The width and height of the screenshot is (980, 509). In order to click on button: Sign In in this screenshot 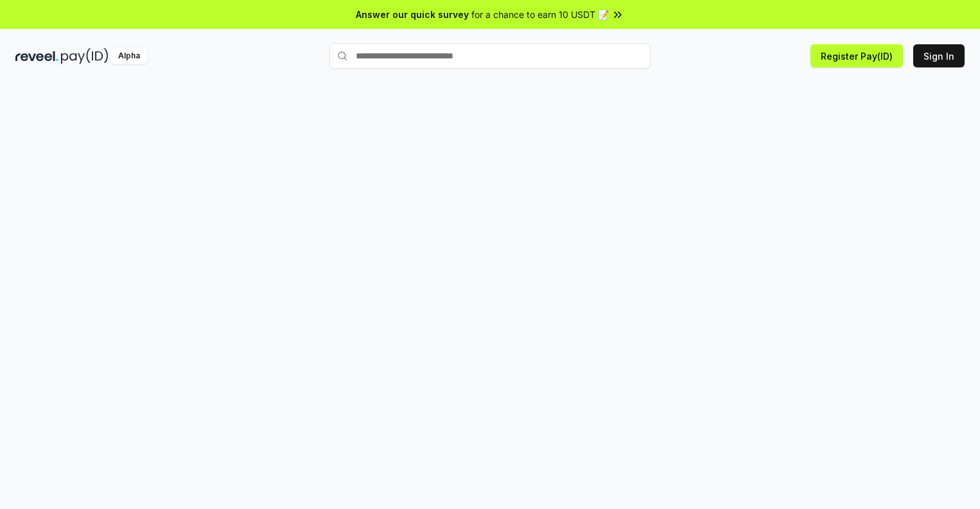, I will do `click(939, 56)`.